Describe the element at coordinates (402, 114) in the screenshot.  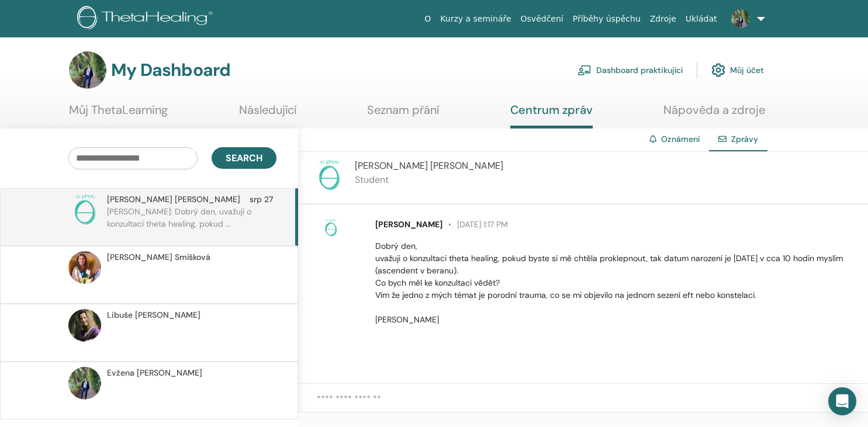
I see `a: Seznam přání` at that location.